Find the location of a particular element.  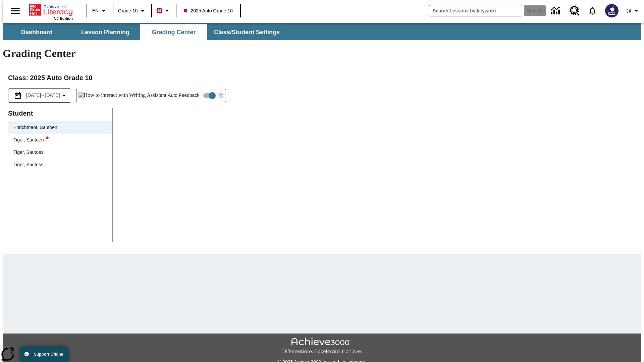

svg: writing assistant alert is located at coordinates (47, 137).